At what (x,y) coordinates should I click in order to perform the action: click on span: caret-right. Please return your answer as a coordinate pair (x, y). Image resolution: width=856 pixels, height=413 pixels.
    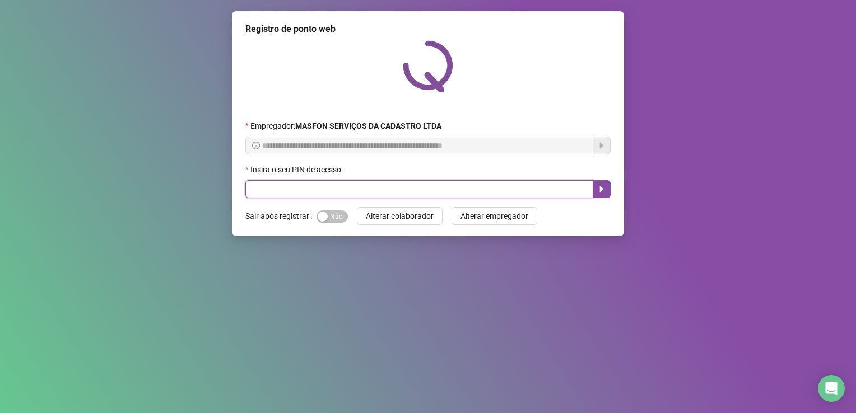
    Looking at the image, I should click on (601, 189).